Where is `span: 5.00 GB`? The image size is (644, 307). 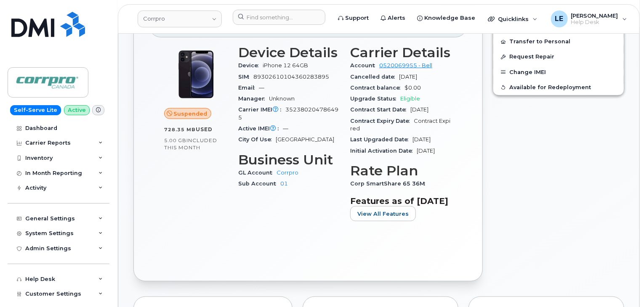 span: 5.00 GB is located at coordinates (175, 140).